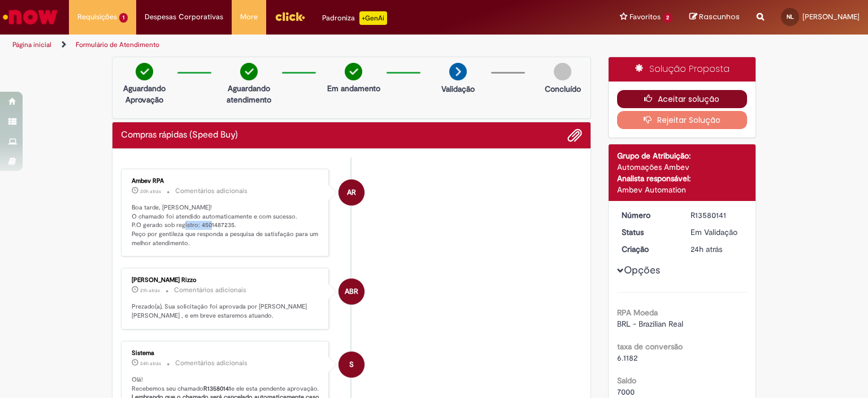  Describe the element at coordinates (714, 17) in the screenshot. I see `a: Rascunhos` at that location.